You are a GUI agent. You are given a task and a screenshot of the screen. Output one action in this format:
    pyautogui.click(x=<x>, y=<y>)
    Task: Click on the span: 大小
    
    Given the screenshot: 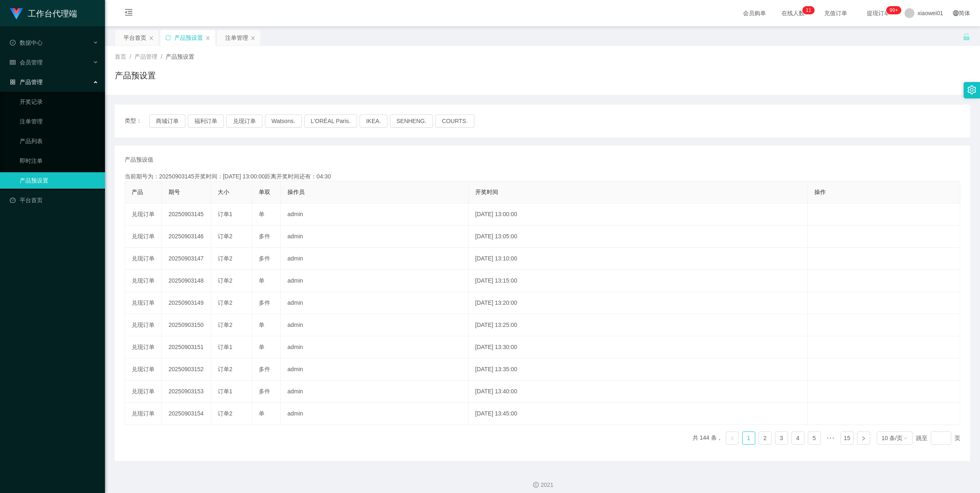 What is the action you would take?
    pyautogui.click(x=223, y=192)
    